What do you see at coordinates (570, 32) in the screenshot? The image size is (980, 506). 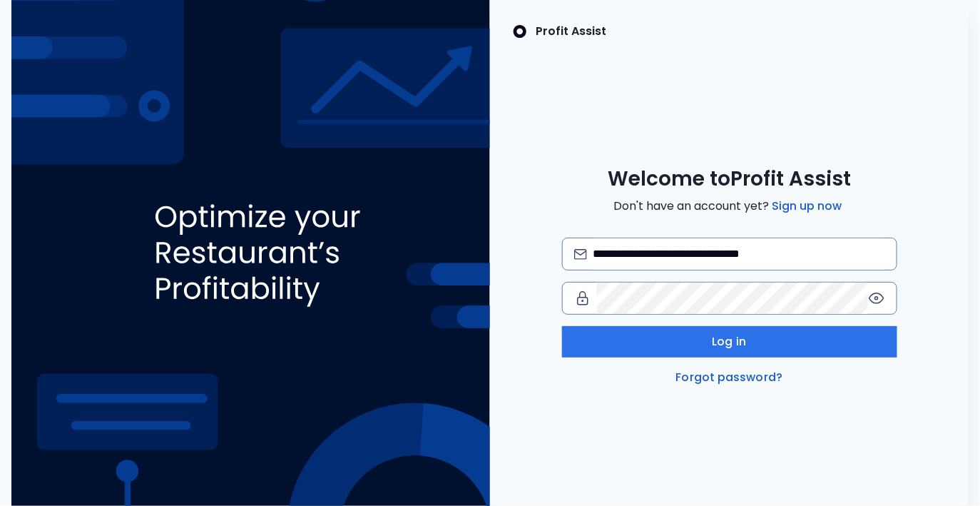 I see `p: Profit Assist` at bounding box center [570, 32].